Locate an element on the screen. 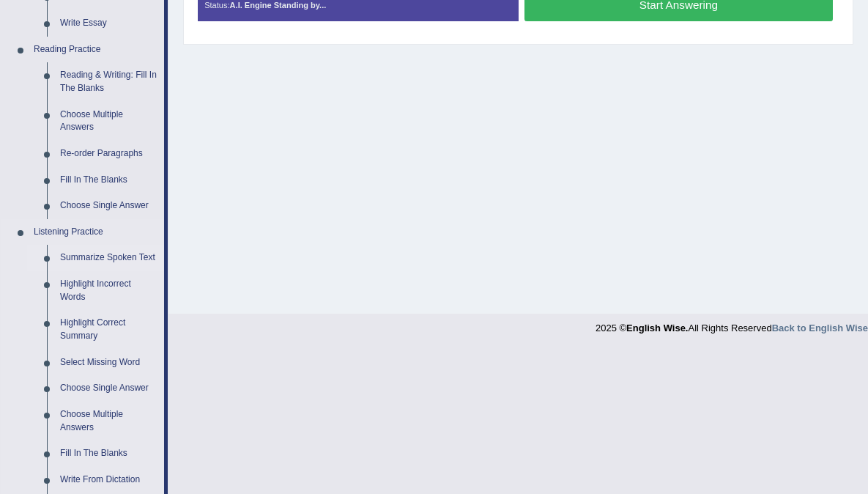 The width and height of the screenshot is (868, 494). a: Highlight Correct Summary is located at coordinates (108, 329).